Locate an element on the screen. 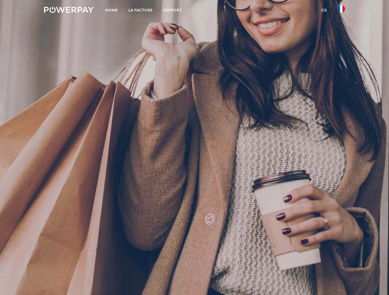 This screenshot has width=389, height=295. a: Home is located at coordinates (111, 10).